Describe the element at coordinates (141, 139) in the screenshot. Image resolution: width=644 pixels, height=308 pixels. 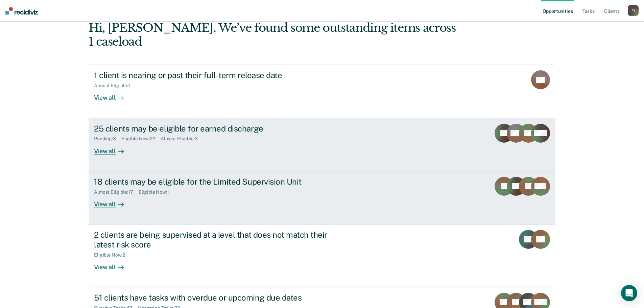
I see `div: Eligible Now : 22` at that location.